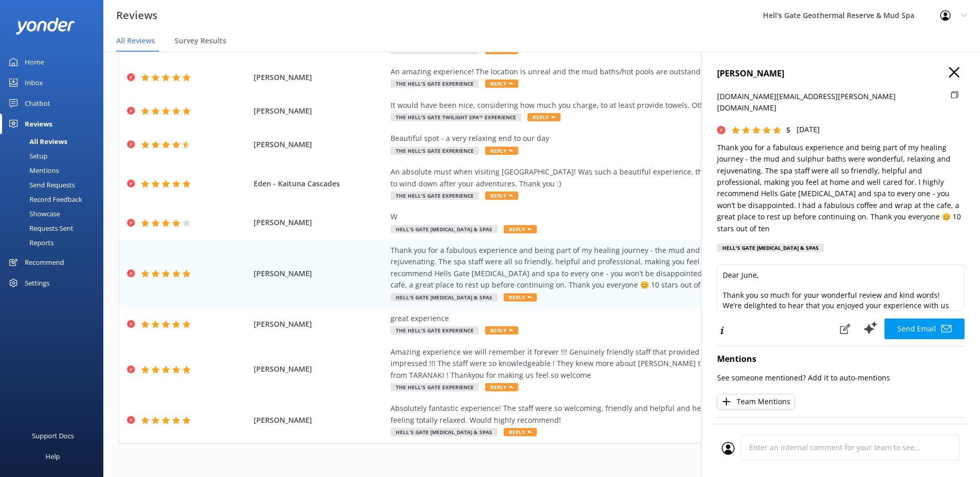 Image resolution: width=980 pixels, height=477 pixels. Describe the element at coordinates (55, 200) in the screenshot. I see `a: Record Feedback` at that location.